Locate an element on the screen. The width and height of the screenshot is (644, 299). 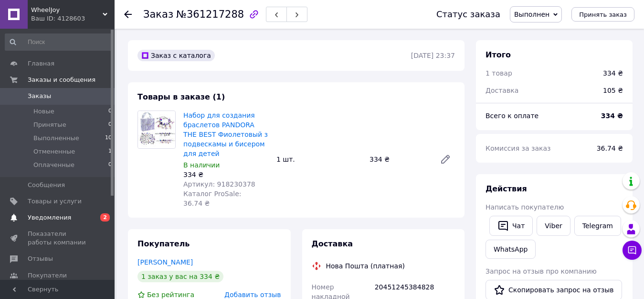
span: Заказы и сообщения is located at coordinates (61, 79).